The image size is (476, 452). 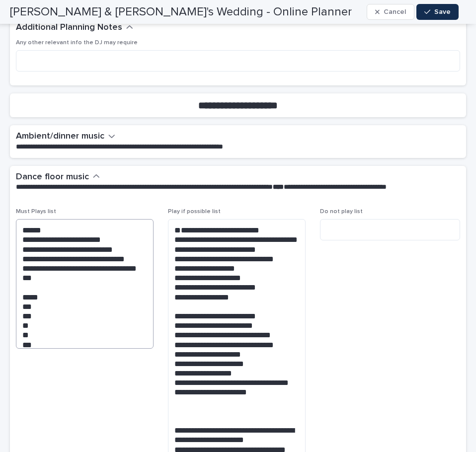 What do you see at coordinates (66, 136) in the screenshot?
I see `button: Ambient/dinner music` at bounding box center [66, 136].